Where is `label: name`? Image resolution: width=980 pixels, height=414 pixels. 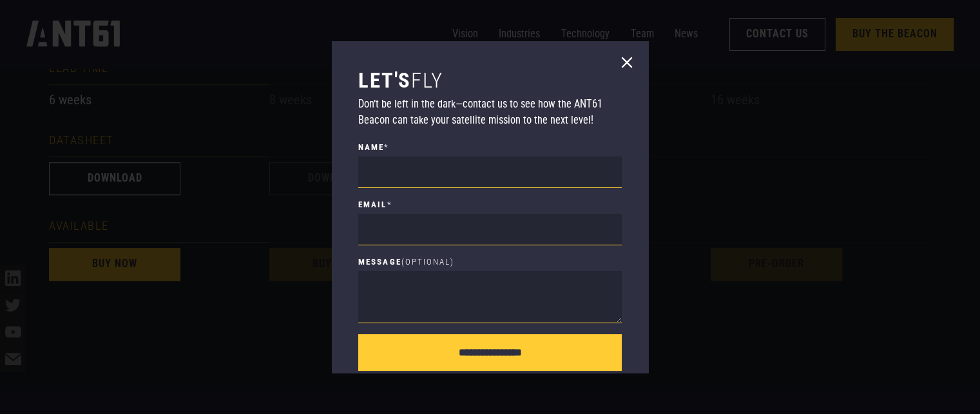 label: name is located at coordinates (490, 147).